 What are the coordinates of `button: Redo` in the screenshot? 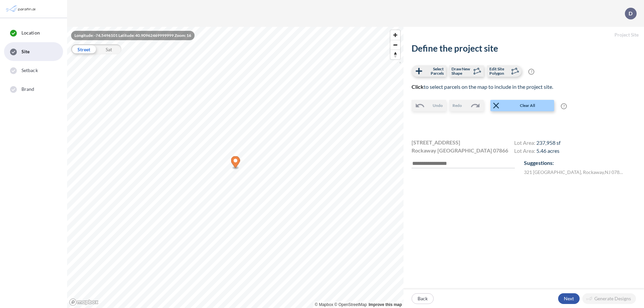 It's located at (466, 106).